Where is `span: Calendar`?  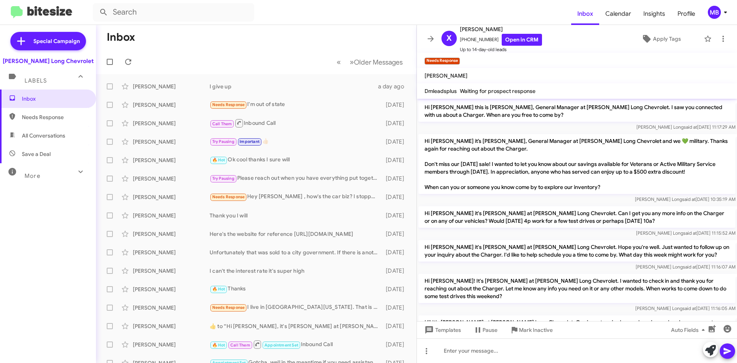 span: Calendar is located at coordinates (618, 14).